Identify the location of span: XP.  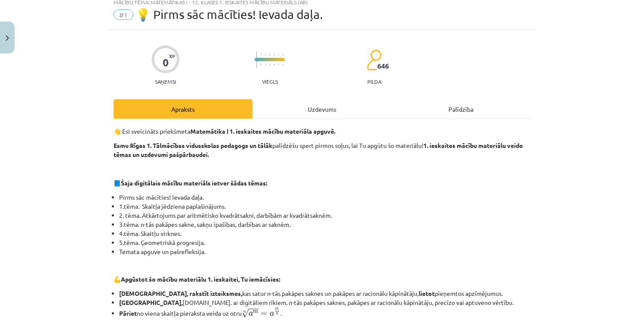
(172, 55).